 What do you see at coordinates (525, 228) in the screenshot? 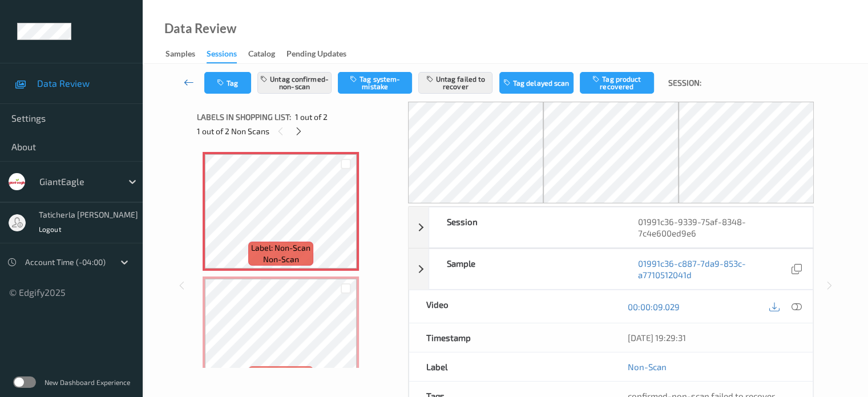
I see `div: Session` at bounding box center [525, 228].